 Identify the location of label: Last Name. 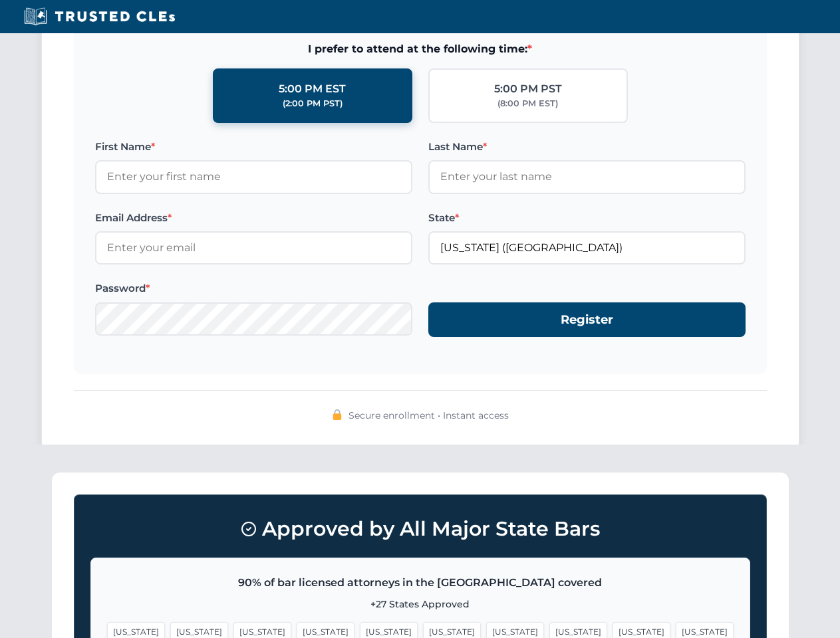
(586, 147).